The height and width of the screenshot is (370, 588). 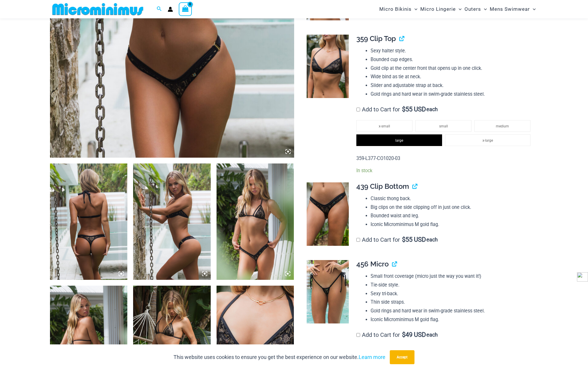 What do you see at coordinates (443, 126) in the screenshot?
I see `li: small` at bounding box center [443, 126].